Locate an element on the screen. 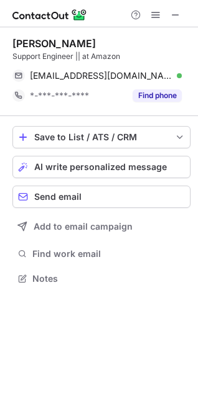 The width and height of the screenshot is (198, 396). img: ContactOut v5.3.10 is located at coordinates (50, 15).